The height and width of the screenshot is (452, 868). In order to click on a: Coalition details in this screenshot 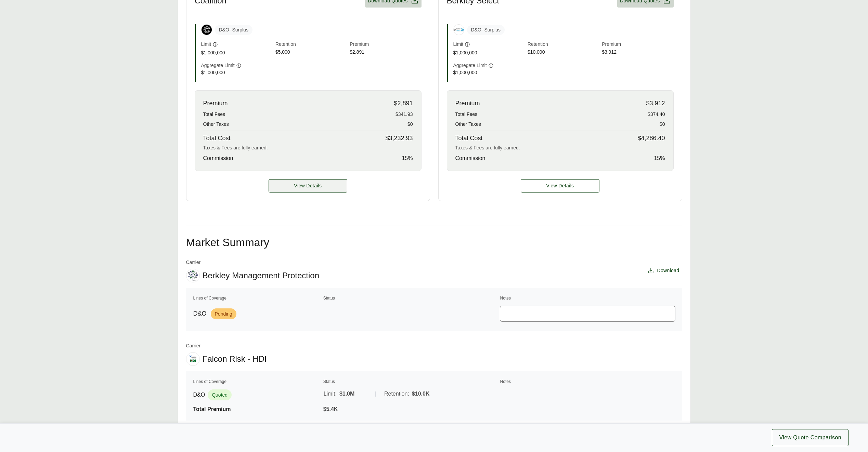, I will do `click(308, 186)`.